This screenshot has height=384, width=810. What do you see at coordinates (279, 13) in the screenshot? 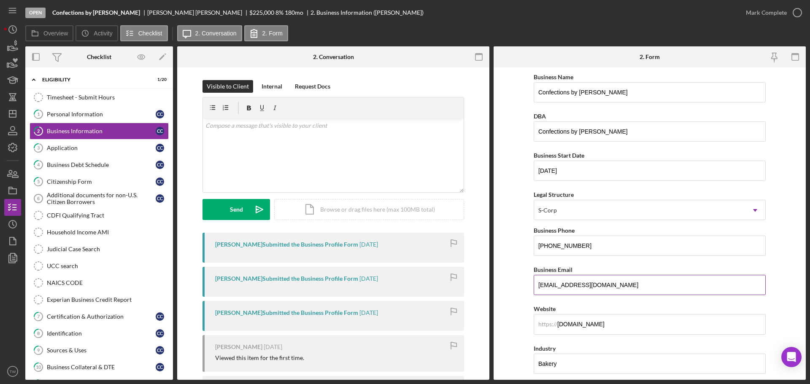
I see `div: 8 %` at bounding box center [279, 13].